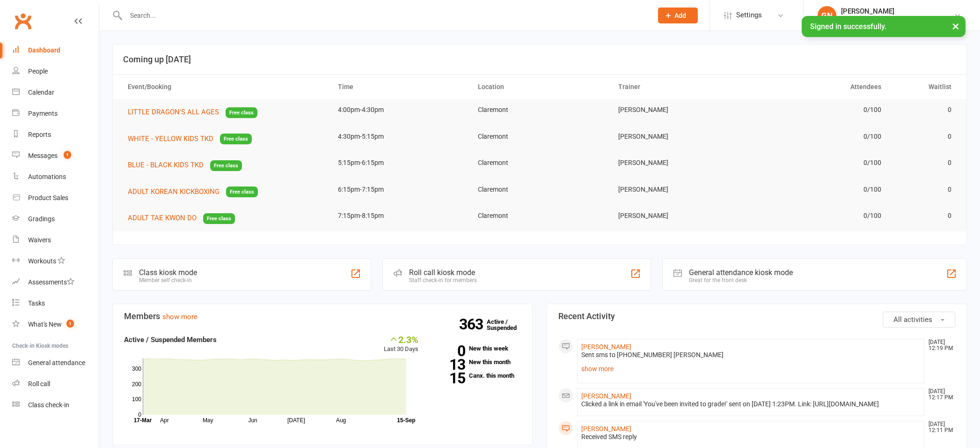  I want to click on a: Product Sales, so click(55, 198).